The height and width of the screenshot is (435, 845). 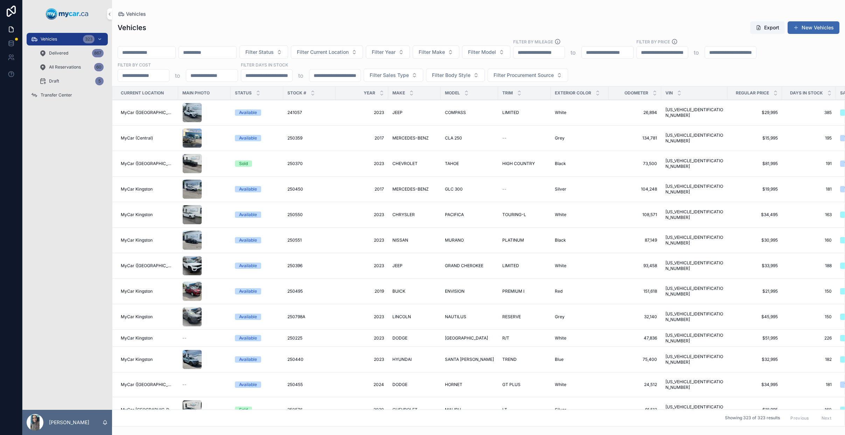 I want to click on a: DODGE, so click(x=414, y=338).